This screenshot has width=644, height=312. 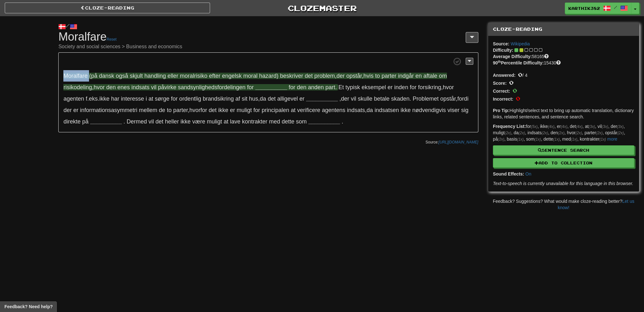 What do you see at coordinates (369, 76) in the screenshot?
I see `span: hvis` at bounding box center [369, 76].